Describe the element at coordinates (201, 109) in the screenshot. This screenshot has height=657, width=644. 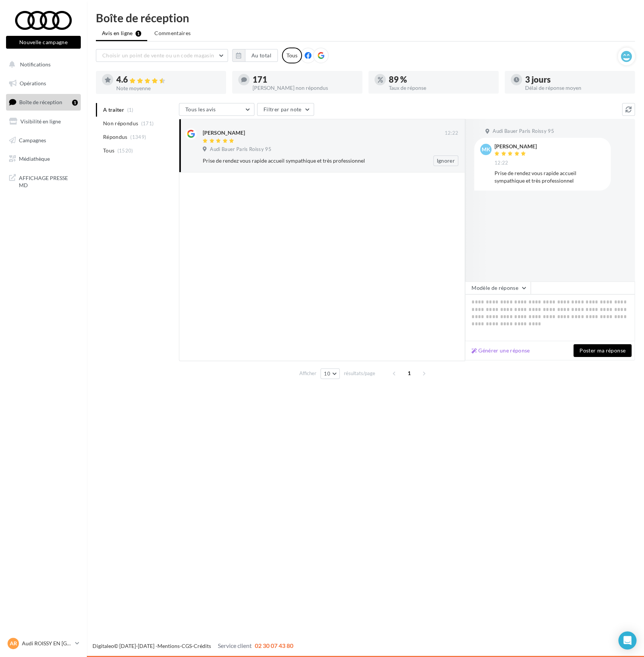
I see `span: Tous les avis` at that location.